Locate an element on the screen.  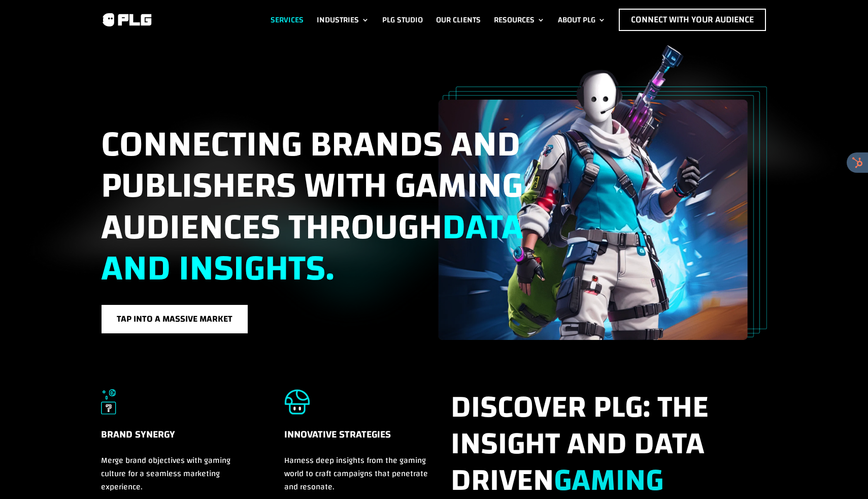
div: Chat Widget is located at coordinates (842, 474).